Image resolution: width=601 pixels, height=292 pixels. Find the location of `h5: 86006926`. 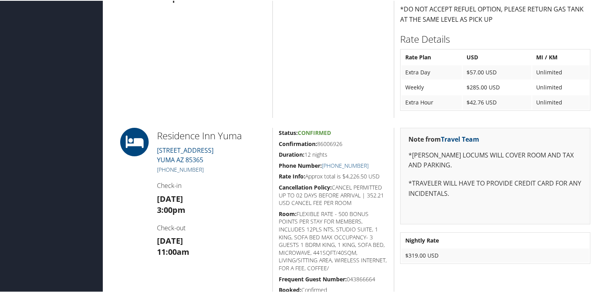

h5: 86006926 is located at coordinates (333, 143).